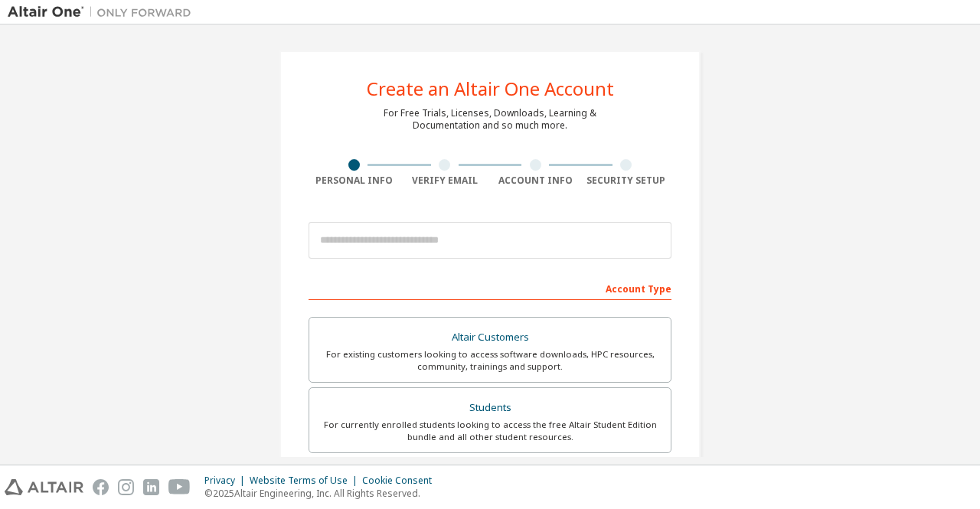 This screenshot has height=509, width=980. What do you see at coordinates (490, 360) in the screenshot?
I see `div: For existing customers looking to access software downloads, HPC resources, community, trainings ...` at bounding box center [490, 360].